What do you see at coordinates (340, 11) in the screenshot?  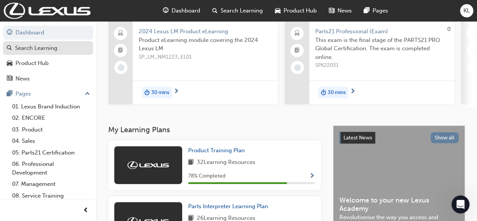 I see `a: news-iconNews` at bounding box center [340, 11].